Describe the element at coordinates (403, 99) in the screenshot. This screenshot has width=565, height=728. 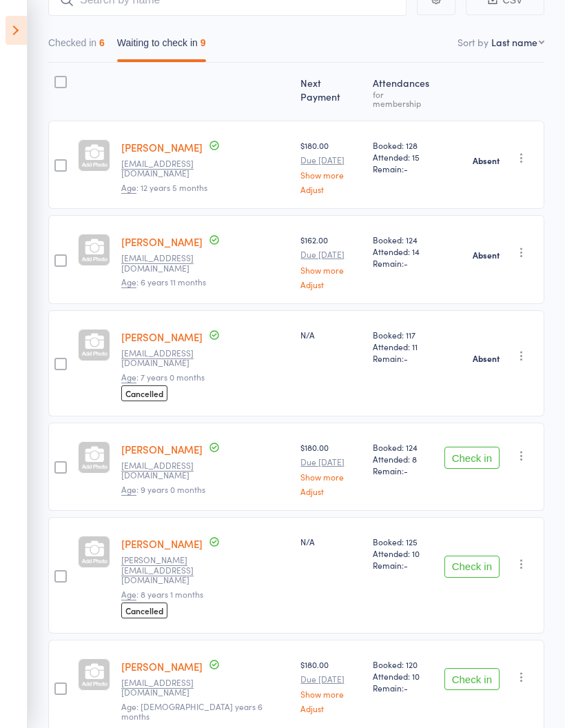
I see `div: for membership` at that location.